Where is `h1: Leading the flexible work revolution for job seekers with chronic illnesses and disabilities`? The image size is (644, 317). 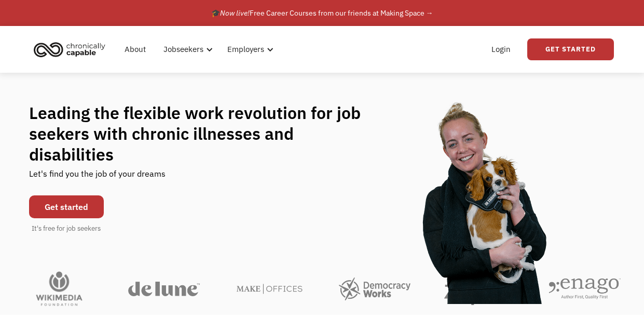
h1: Leading the flexible work revolution for job seekers with chronic illnesses and disabilities is located at coordinates (205, 133).